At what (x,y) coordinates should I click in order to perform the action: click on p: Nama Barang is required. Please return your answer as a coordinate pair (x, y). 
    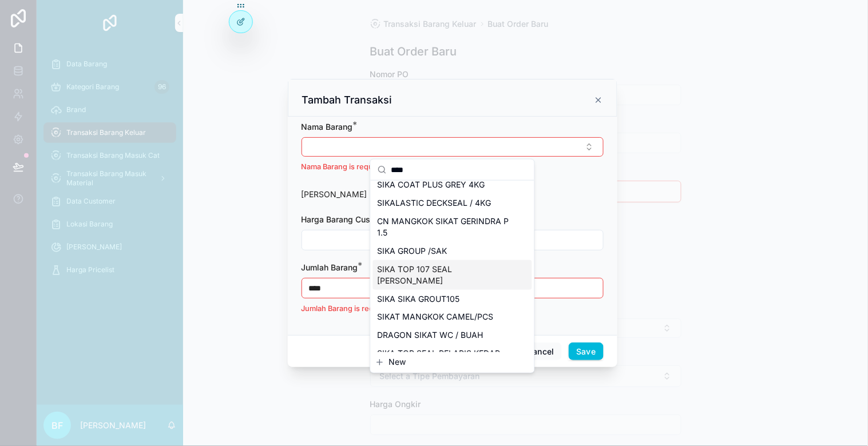
    Looking at the image, I should click on (452, 167).